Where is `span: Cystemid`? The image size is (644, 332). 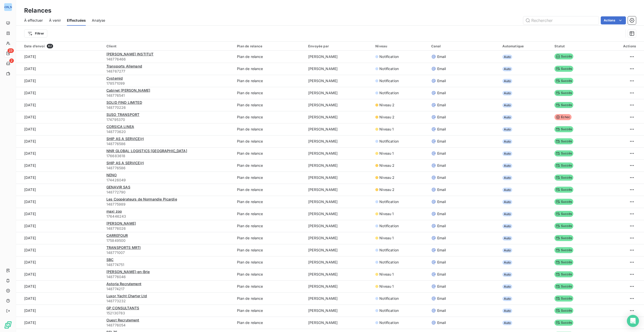
span: Cystemid is located at coordinates (114, 78).